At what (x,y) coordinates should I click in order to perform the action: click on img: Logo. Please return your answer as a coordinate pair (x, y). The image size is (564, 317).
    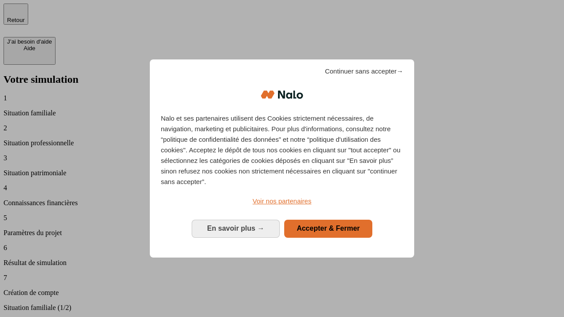
    Looking at the image, I should click on (282, 95).